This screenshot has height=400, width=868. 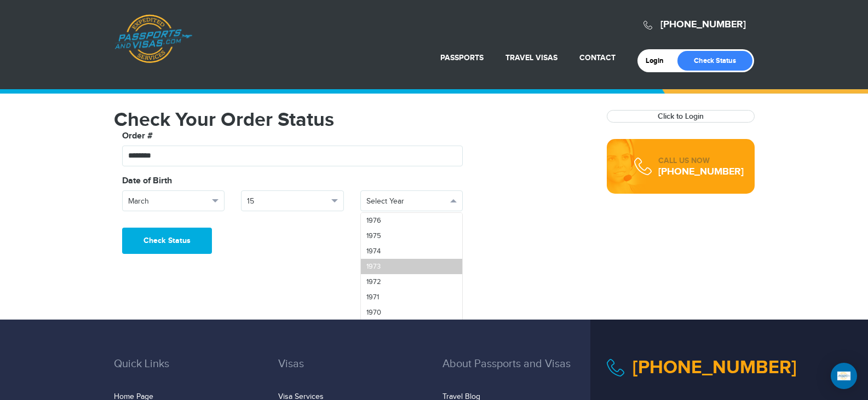 I want to click on span: 1972, so click(x=374, y=282).